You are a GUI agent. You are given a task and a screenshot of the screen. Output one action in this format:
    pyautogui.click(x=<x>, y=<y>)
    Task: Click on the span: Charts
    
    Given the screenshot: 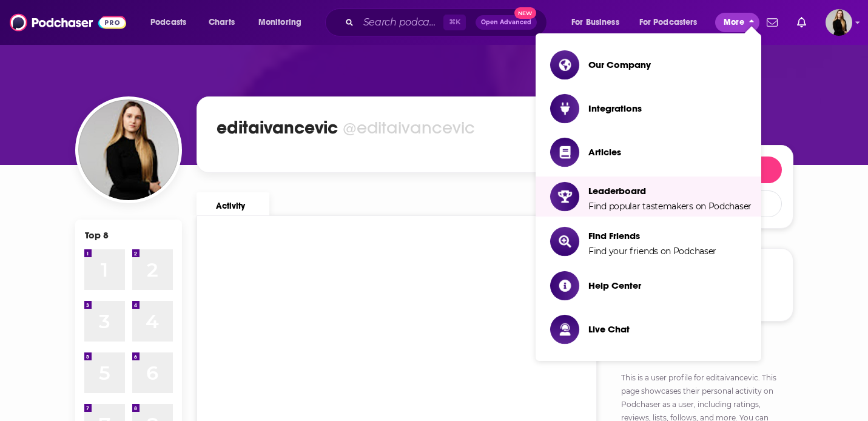 What is the action you would take?
    pyautogui.click(x=222, y=22)
    